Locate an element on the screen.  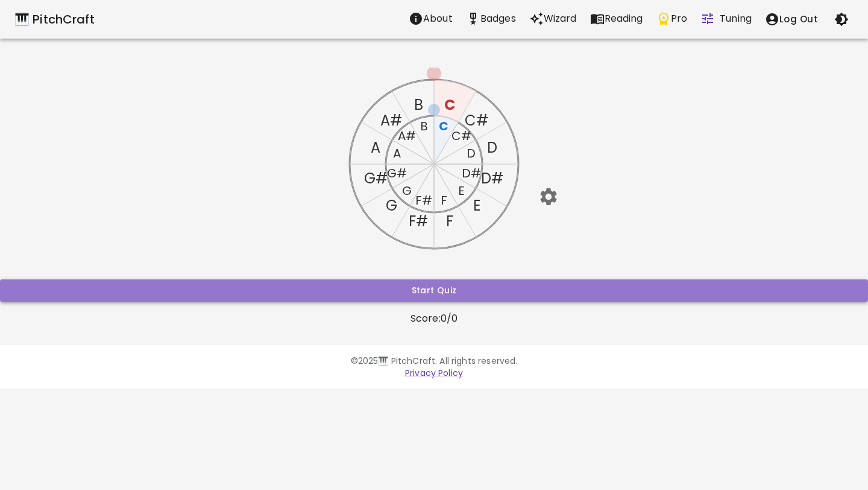
button: Tuning Quiz is located at coordinates (726, 19).